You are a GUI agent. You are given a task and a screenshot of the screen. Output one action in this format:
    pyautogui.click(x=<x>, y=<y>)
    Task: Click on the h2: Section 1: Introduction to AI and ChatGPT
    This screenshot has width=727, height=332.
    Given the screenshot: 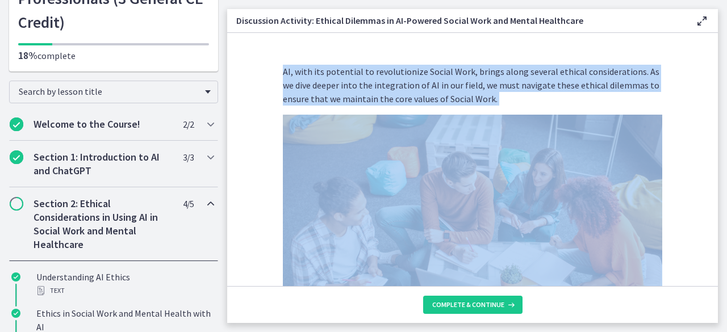 What is the action you would take?
    pyautogui.click(x=103, y=164)
    